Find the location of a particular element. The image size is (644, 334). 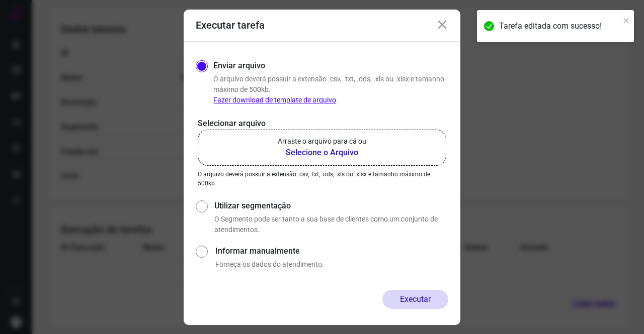

p: Forneça os dados do atendimento. is located at coordinates (331, 264).